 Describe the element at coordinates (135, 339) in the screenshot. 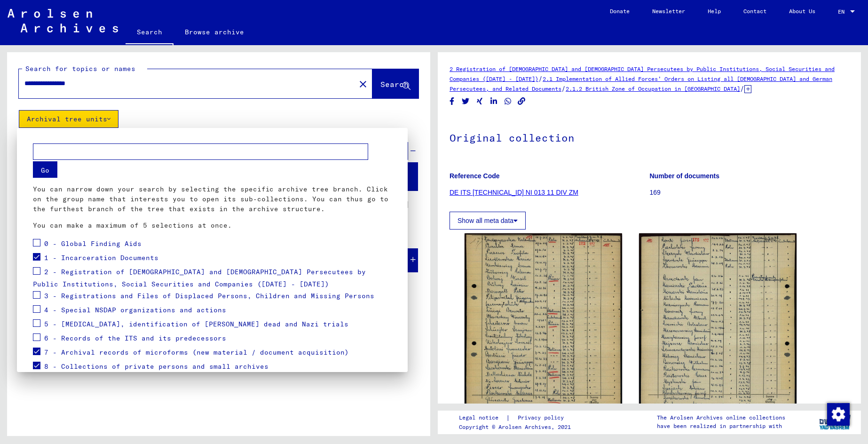

I see `span: 6 - Records of the ITS and its predecessors` at that location.